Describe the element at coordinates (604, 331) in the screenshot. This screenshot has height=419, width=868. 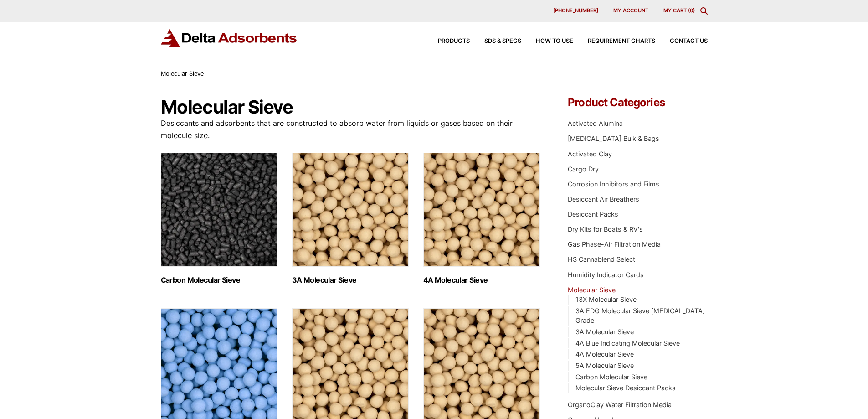
I see `a: 3A Molecular Sieve` at that location.